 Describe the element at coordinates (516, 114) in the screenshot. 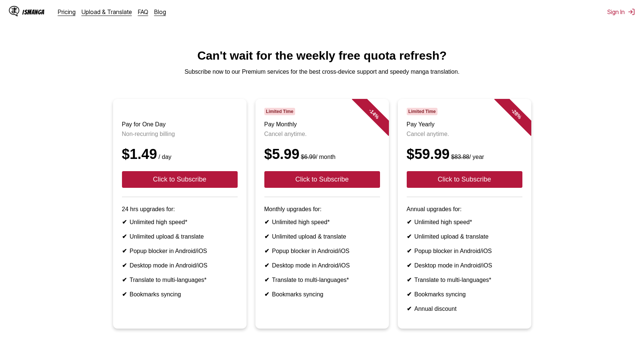

I see `div: - 28 %` at that location.